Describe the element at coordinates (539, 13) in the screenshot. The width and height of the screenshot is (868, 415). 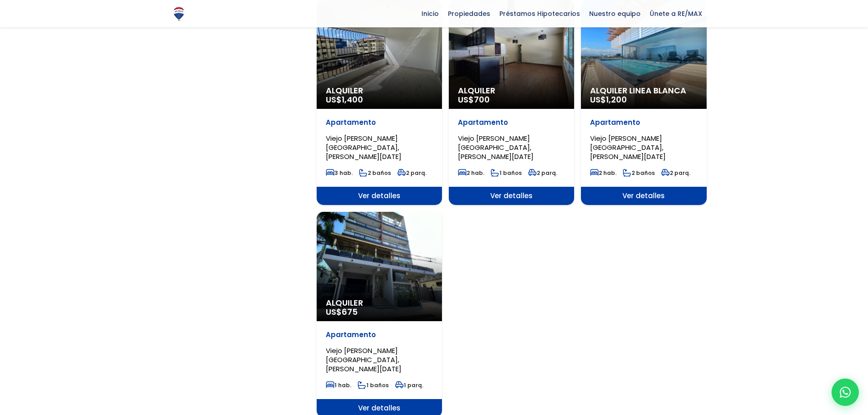
I see `span: Préstamos Hipotecarios` at that location.